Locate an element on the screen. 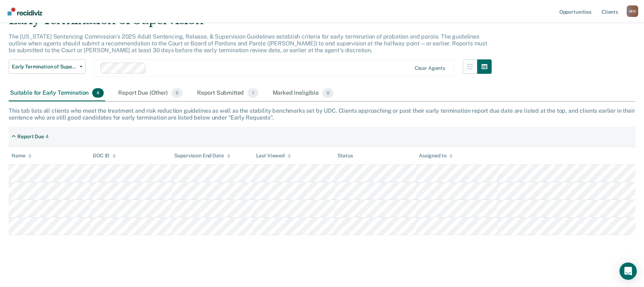 The height and width of the screenshot is (287, 644). button: Profile dropdown button is located at coordinates (632, 11).